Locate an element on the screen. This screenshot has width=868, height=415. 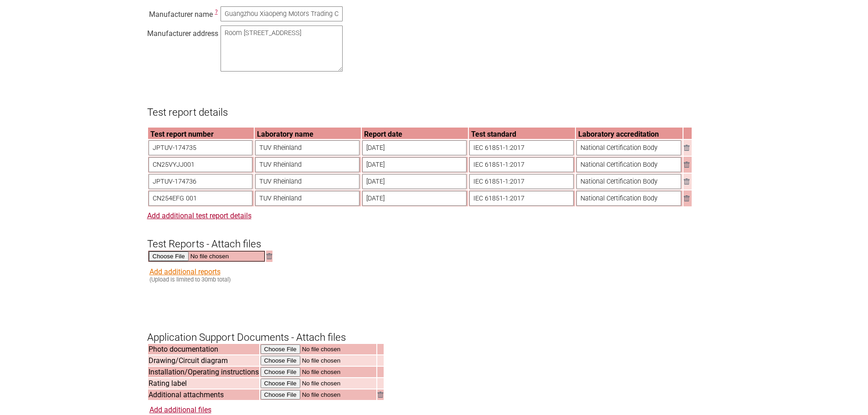
a: Add additional files is located at coordinates (181, 410).